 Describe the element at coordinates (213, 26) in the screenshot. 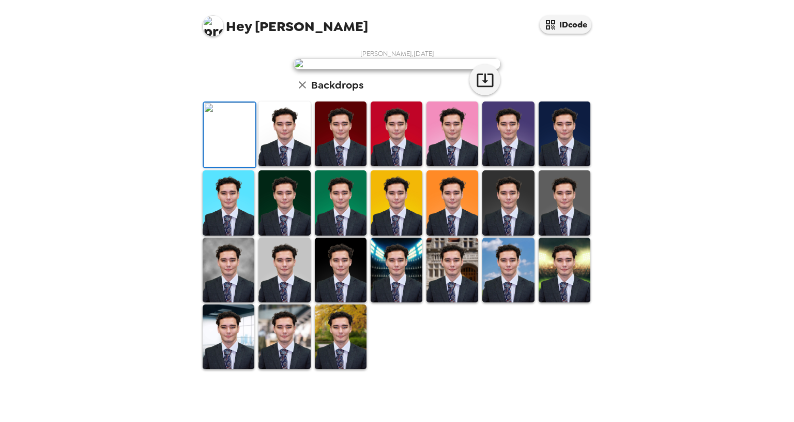

I see `img: profile pic` at that location.